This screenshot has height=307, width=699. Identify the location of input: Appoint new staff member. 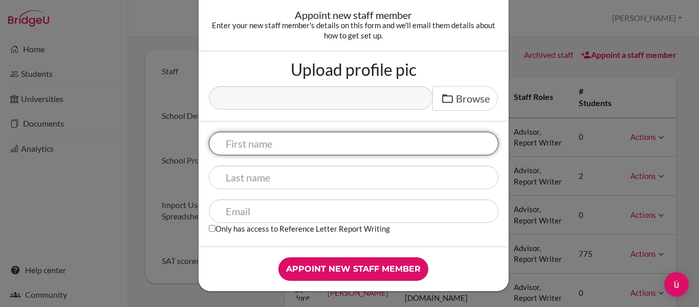
(353, 269).